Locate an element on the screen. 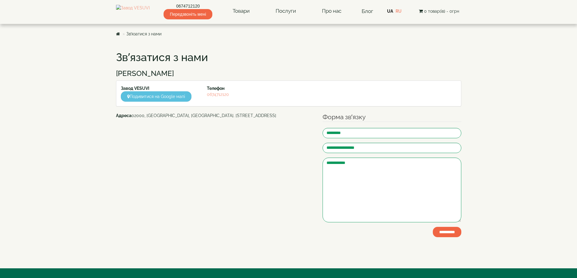  h1: Зв’язатися з нами is located at coordinates (289, 58).